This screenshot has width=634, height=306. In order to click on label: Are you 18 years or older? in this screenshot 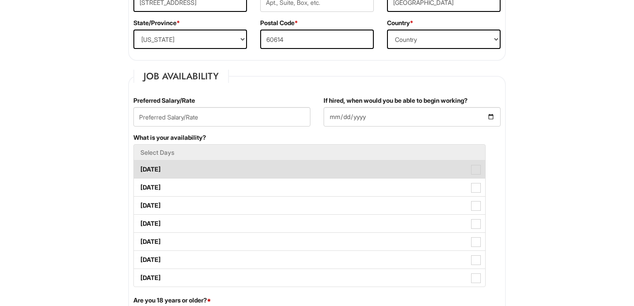, I will do `click(172, 300)`.